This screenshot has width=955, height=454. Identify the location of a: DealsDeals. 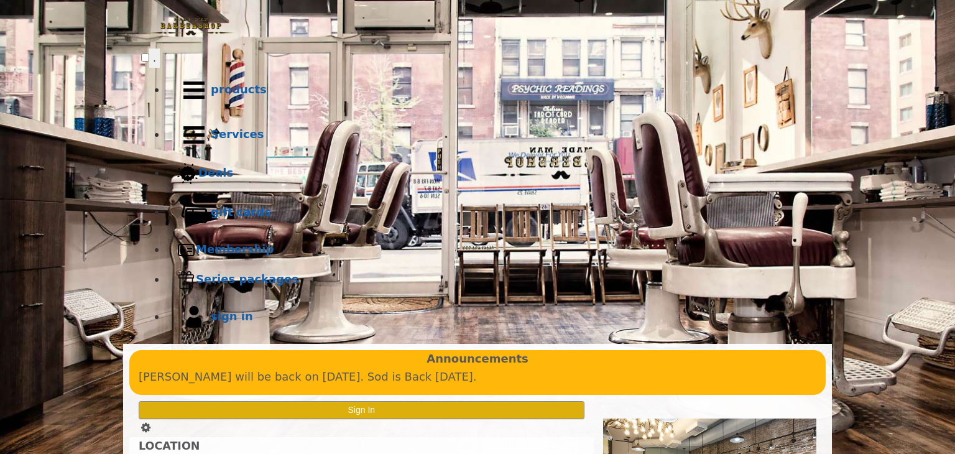
(490, 173).